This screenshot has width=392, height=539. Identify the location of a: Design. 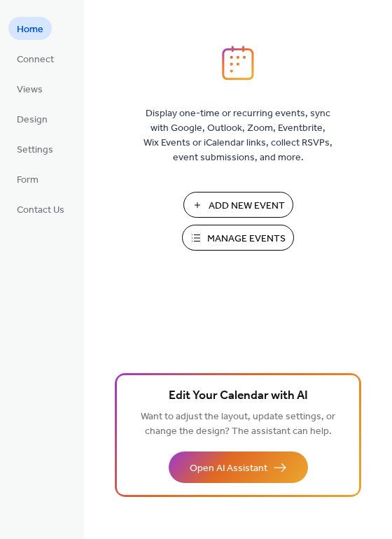
(32, 119).